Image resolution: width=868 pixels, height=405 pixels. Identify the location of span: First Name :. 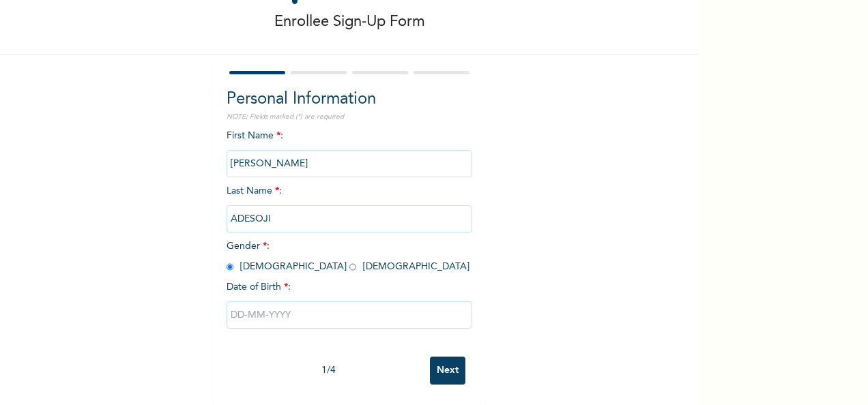
(350, 149).